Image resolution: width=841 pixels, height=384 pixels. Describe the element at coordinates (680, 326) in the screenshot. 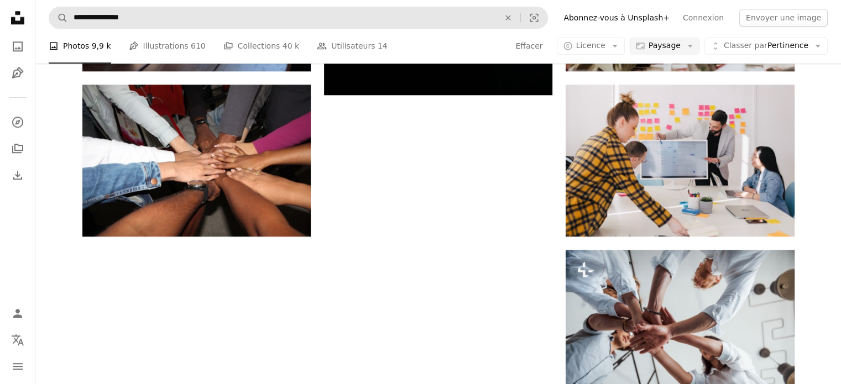

I see `a: Vue d’en bas. Des gens d’affaires prospères qui mettent la main à la pâte.` at that location.